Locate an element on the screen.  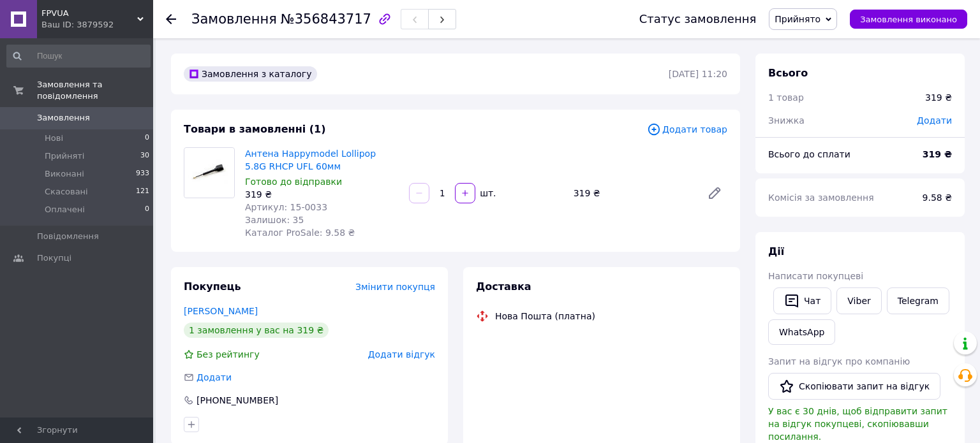
span: Готово до відправки is located at coordinates (294, 182).